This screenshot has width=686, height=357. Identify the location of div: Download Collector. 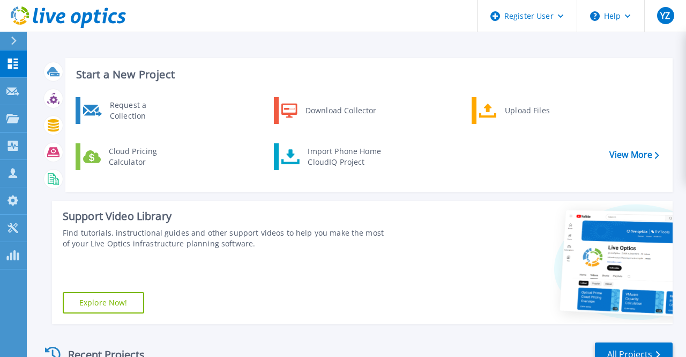
(340, 110).